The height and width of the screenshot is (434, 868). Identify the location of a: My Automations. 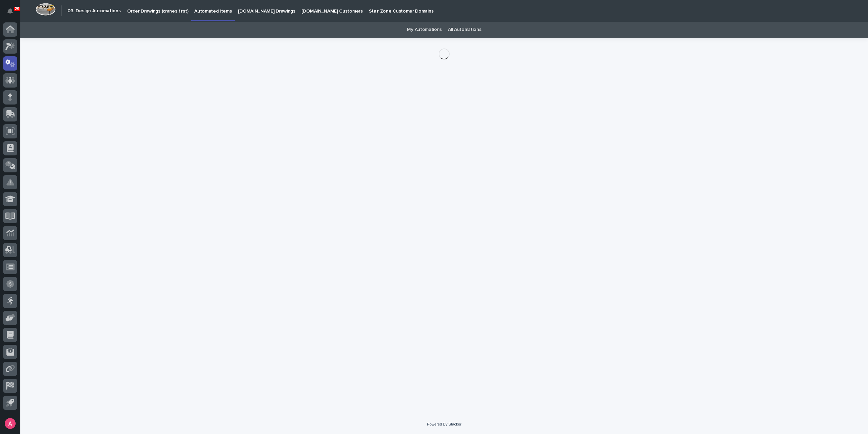
(424, 30).